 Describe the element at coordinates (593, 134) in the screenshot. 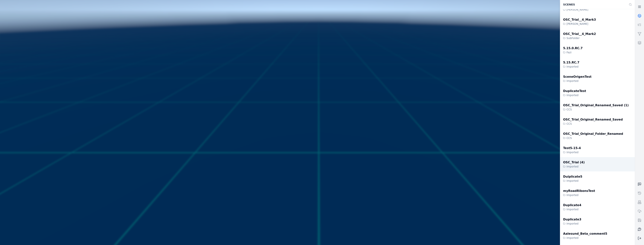

I see `div: OSC_Trial_Original_Folder_Renamed` at that location.